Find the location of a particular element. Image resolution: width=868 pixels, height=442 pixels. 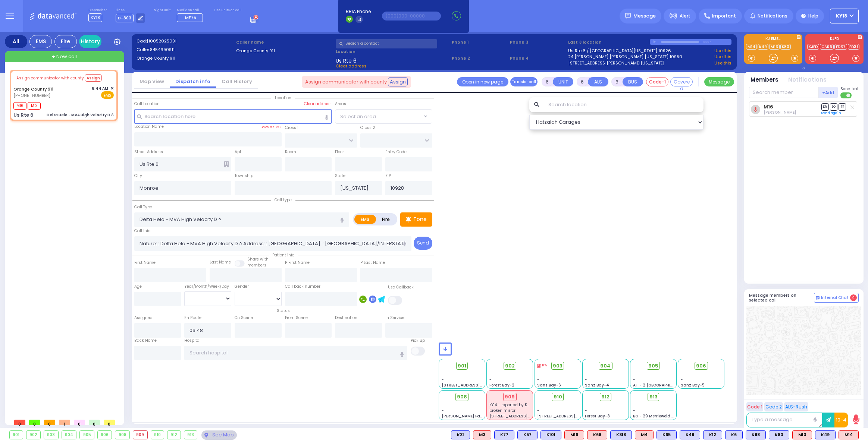

button: 10-4 is located at coordinates (841, 420).